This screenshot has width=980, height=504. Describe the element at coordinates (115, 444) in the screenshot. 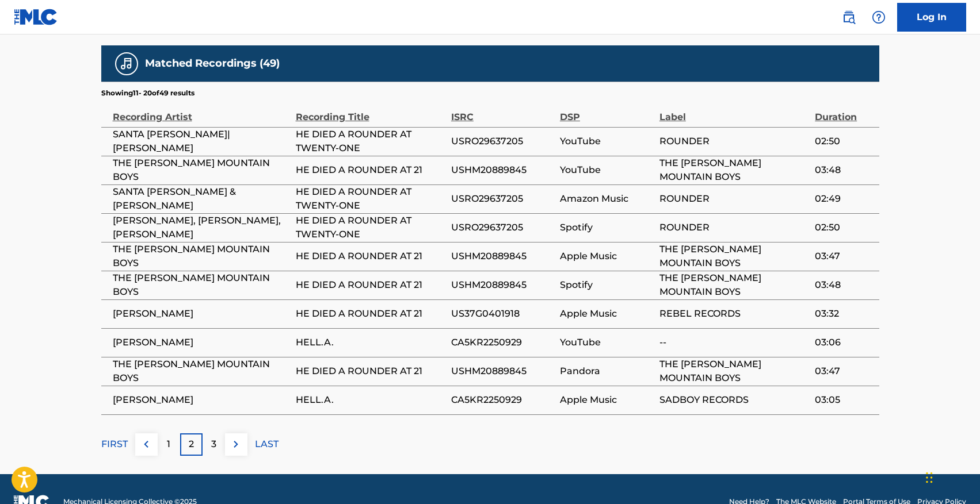

I see `p: FIRST` at that location.